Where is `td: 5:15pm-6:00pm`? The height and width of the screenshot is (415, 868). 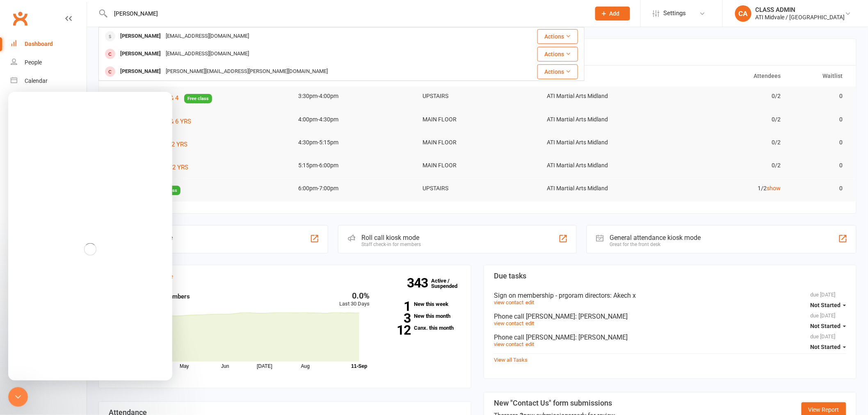
td: 5:15pm-6:00pm is located at coordinates (353, 165).